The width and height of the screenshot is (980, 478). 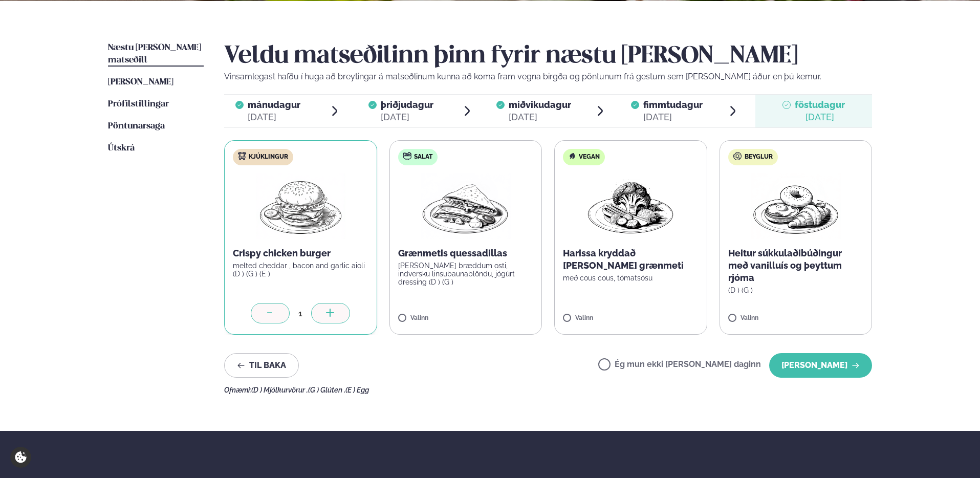 I want to click on a: Cookie settings, so click(x=20, y=457).